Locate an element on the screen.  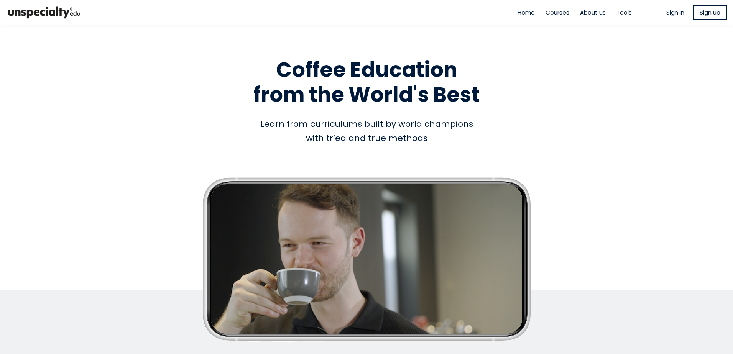
span: About us is located at coordinates (592, 12).